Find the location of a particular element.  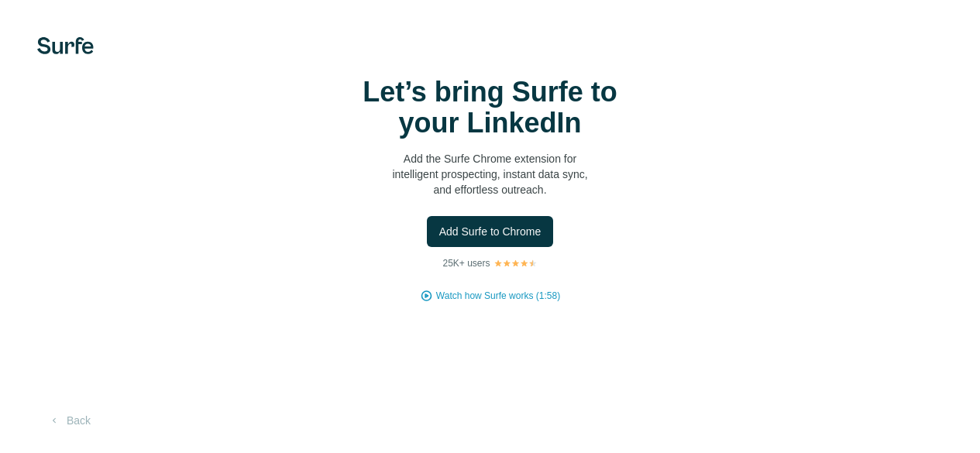

p: Add the Surfe Chrome extension for intelligent prospecting, instant data sync, and effortless out... is located at coordinates (490, 174).